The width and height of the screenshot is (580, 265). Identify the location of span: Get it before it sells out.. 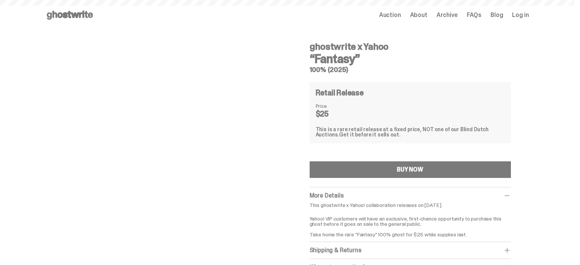
(370, 135).